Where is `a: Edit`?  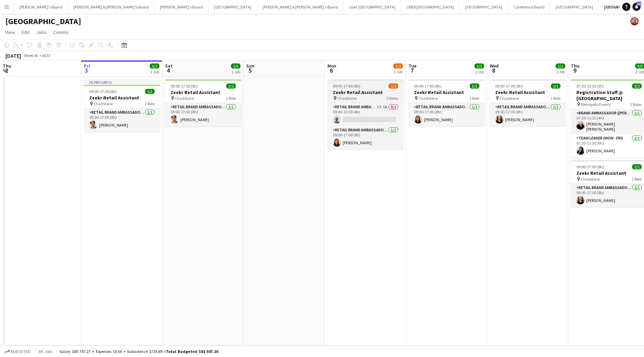
a: Edit is located at coordinates (26, 33).